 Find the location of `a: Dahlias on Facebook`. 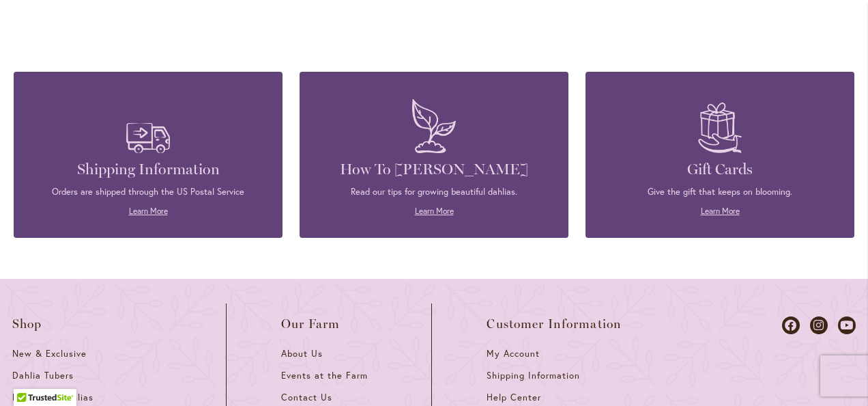

a: Dahlias on Facebook is located at coordinates (791, 325).